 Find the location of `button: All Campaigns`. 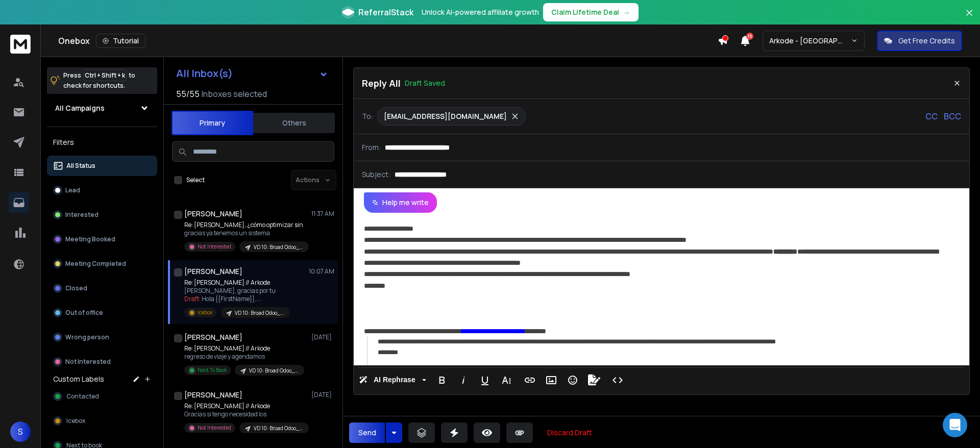

button: All Campaigns is located at coordinates (102, 108).